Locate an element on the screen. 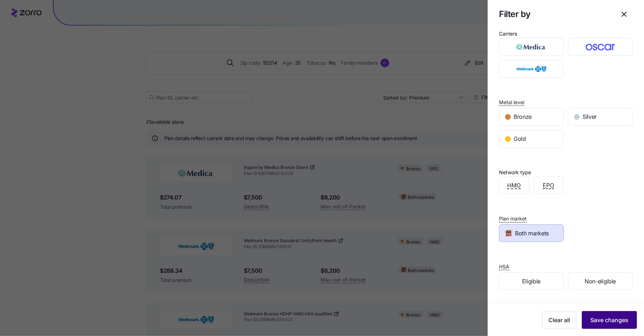  span: Both markets is located at coordinates (531, 233).